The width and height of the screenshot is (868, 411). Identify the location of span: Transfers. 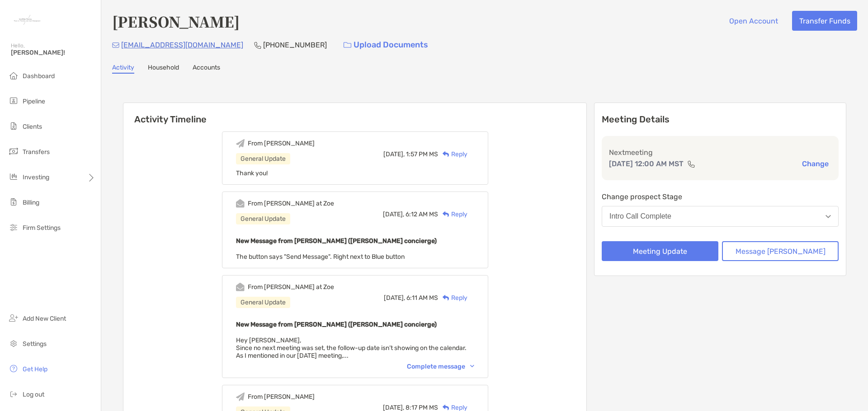
(36, 152).